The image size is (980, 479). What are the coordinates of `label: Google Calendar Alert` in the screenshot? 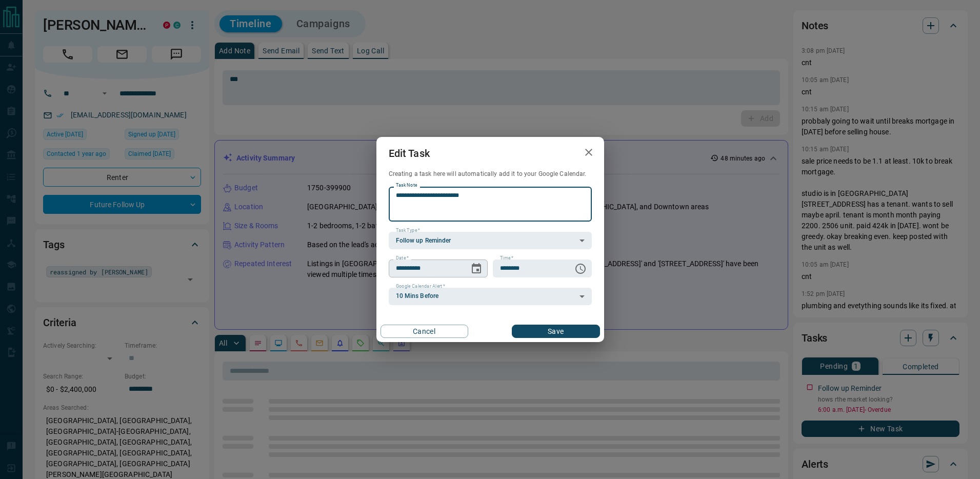 It's located at (420, 286).